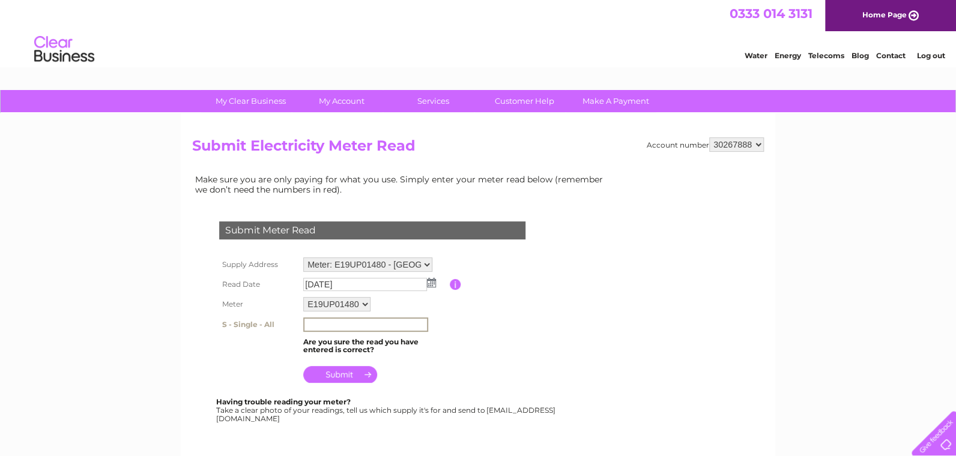 The image size is (956, 456). I want to click on h2: Submit Electricity Meter Read, so click(478, 149).